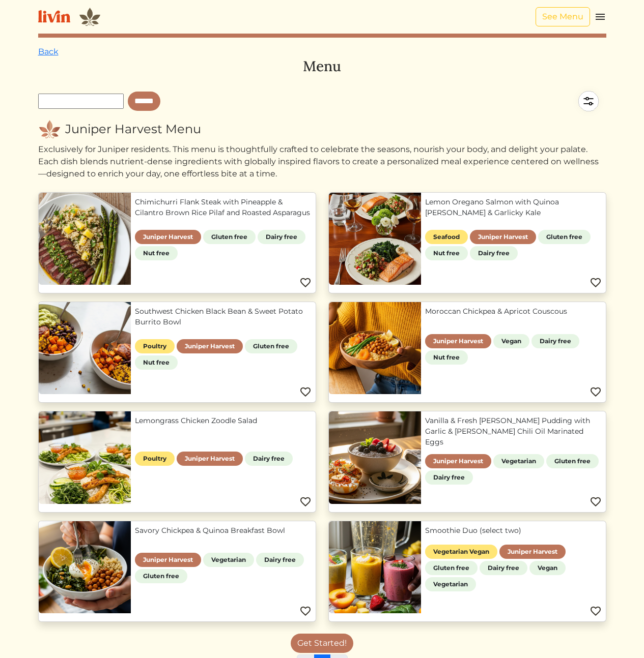  Describe the element at coordinates (54, 16) in the screenshot. I see `img: livin-logo-a0d97d1a881af30f6274990eb6222085a2533c92bbd1e4f22c21b4f0d0e3210c.svg` at that location.